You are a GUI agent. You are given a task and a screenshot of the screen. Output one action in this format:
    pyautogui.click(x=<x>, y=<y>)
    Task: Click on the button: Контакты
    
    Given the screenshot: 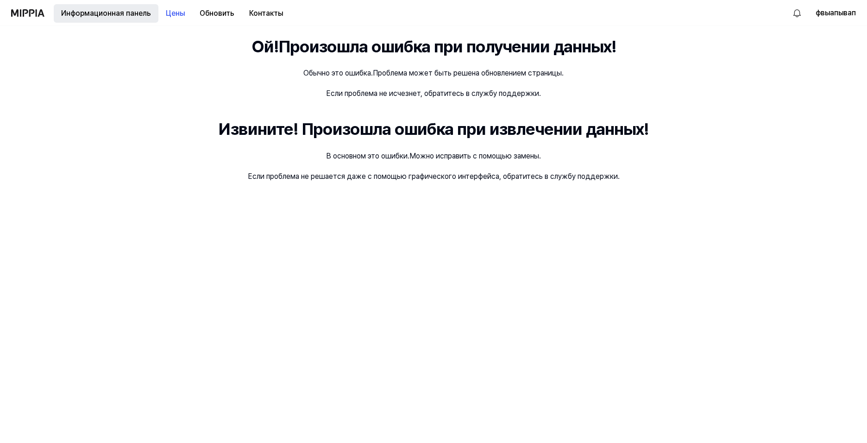 What is the action you would take?
    pyautogui.click(x=266, y=13)
    